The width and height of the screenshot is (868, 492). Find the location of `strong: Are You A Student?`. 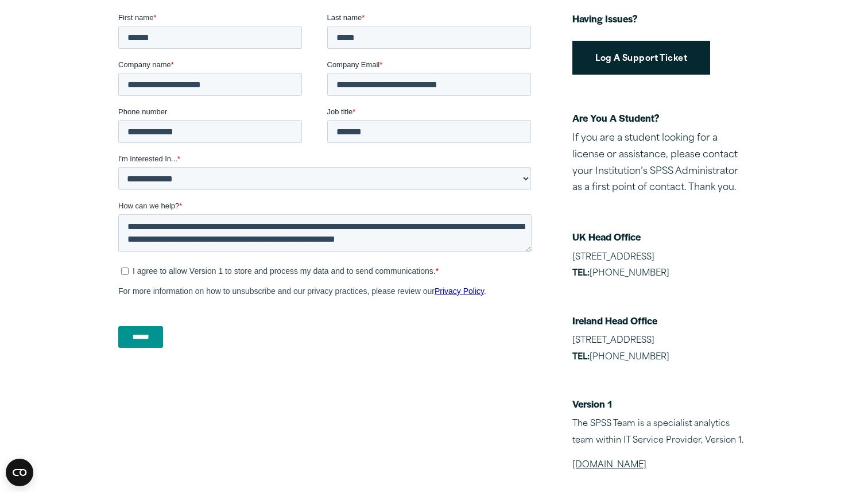

strong: Are You A Student? is located at coordinates (616, 117).